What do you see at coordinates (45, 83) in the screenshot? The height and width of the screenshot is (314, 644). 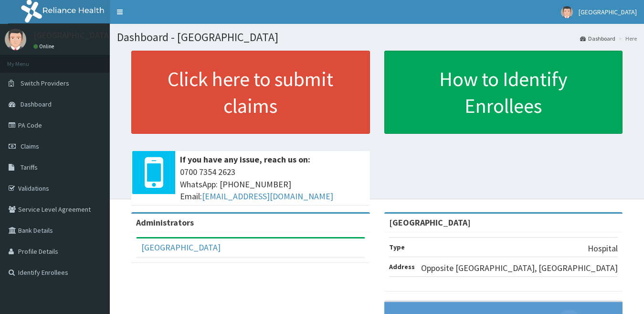 I see `span: Switch Providers` at bounding box center [45, 83].